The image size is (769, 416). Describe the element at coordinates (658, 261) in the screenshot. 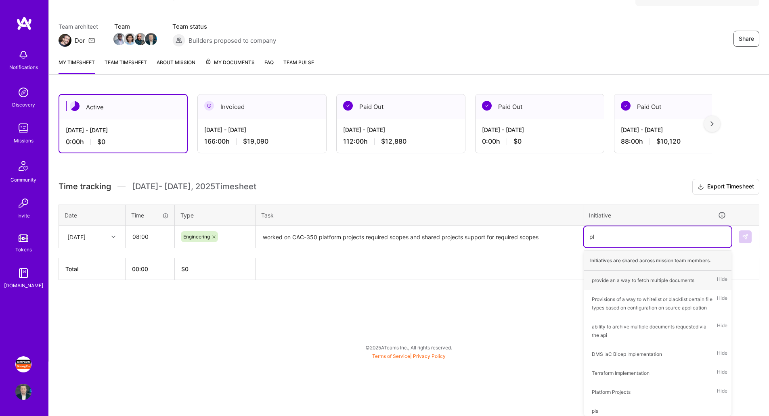

I see `div: Initiatives are shared across mission team members.` at that location.